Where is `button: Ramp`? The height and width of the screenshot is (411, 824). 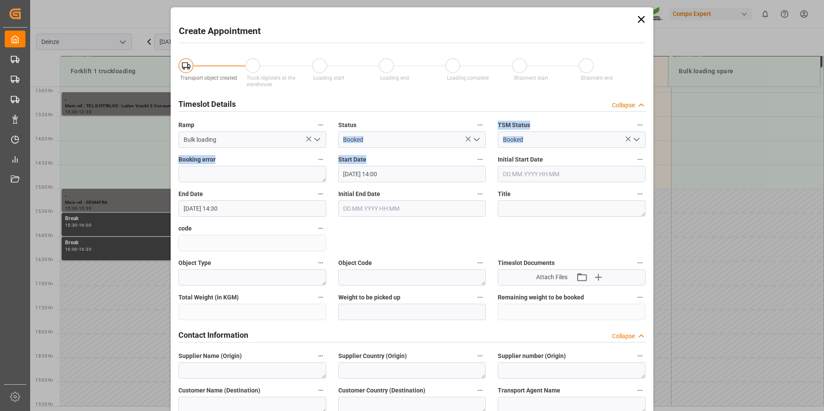
button: Ramp is located at coordinates (321, 125).